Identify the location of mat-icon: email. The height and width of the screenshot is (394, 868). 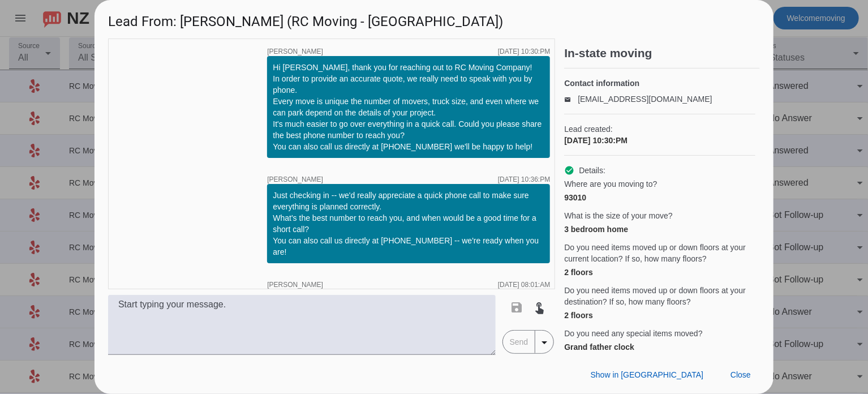
(571, 99).